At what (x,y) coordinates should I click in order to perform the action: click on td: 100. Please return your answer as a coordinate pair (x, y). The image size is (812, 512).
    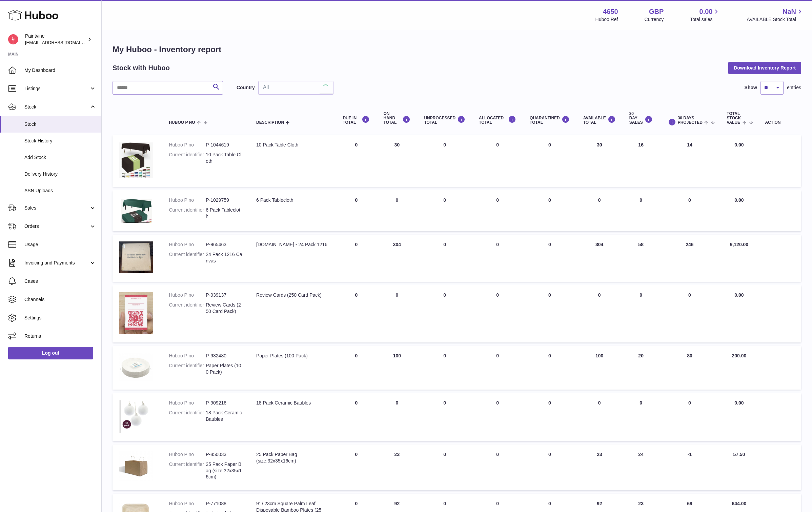
    Looking at the image, I should click on (600, 368).